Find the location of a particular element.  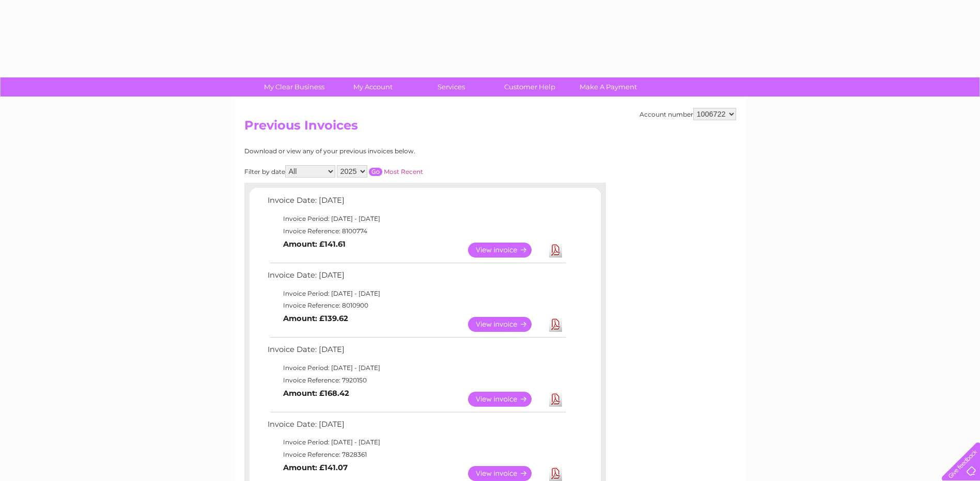

td: Invoice Reference: 8100774 is located at coordinates (416, 231).